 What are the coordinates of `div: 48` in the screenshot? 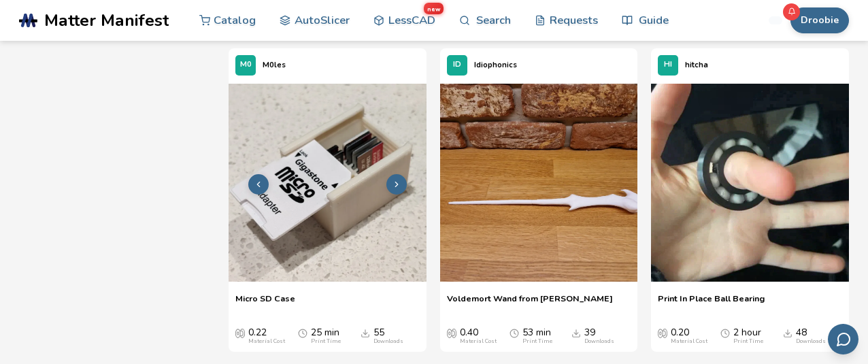 It's located at (811, 336).